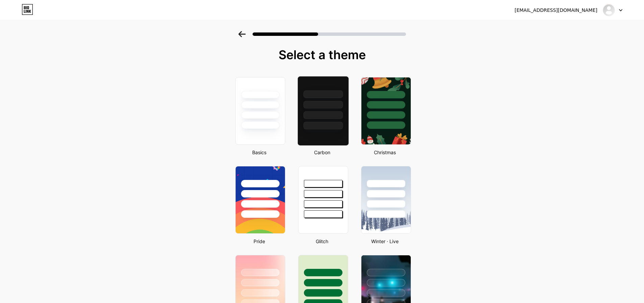 Image resolution: width=644 pixels, height=303 pixels. Describe the element at coordinates (322, 55) in the screenshot. I see `div: Select a theme` at that location.